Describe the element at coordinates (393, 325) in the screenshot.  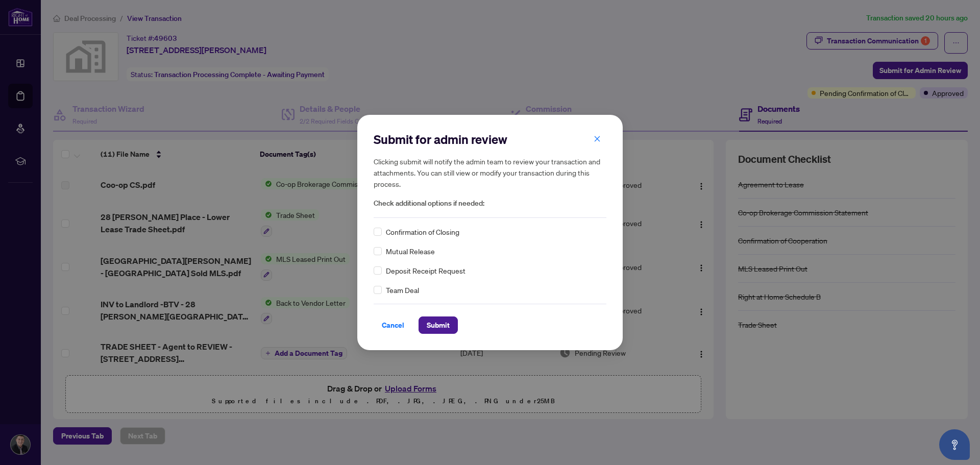
I see `span: Cancel` at that location.